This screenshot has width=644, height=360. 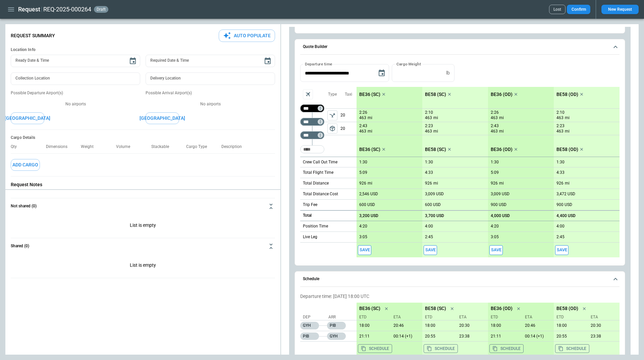 What do you see at coordinates (430, 173) in the screenshot?
I see `p: 4:33` at bounding box center [430, 173].